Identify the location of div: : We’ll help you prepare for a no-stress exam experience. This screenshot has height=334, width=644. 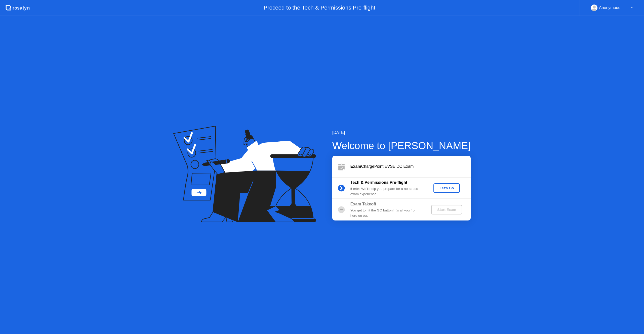
(386, 191).